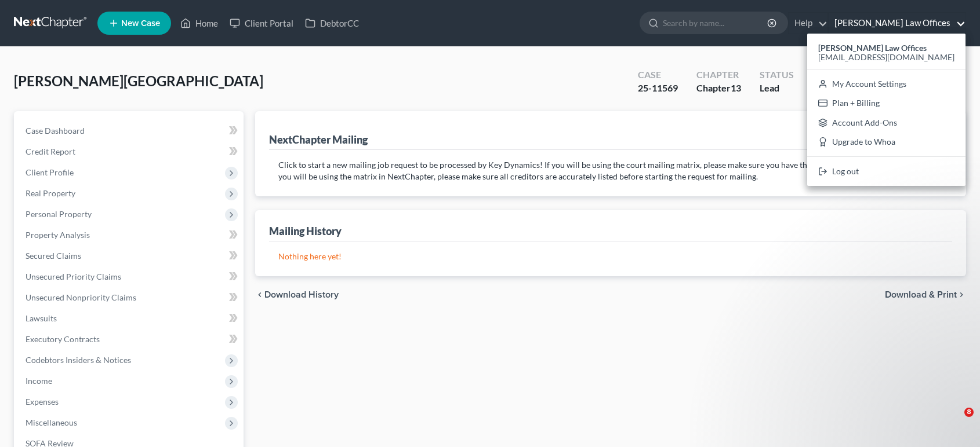 This screenshot has width=980, height=447. I want to click on span: Secured Claims, so click(53, 256).